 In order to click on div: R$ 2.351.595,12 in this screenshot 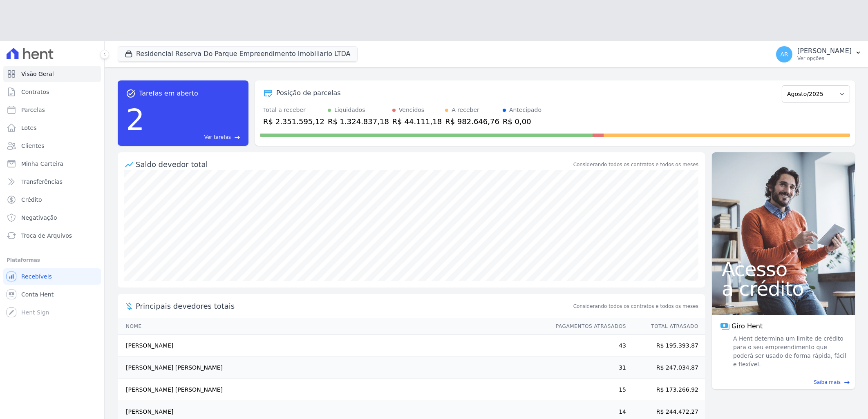, I will do `click(294, 121)`.